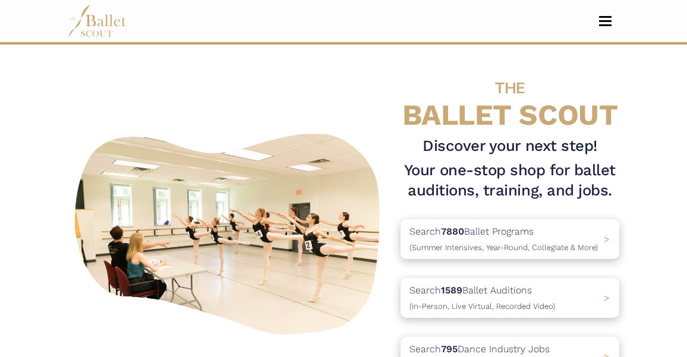  What do you see at coordinates (504, 247) in the screenshot?
I see `span: (Summer Intensives, Year-Round, Collegiate & More)` at bounding box center [504, 247].